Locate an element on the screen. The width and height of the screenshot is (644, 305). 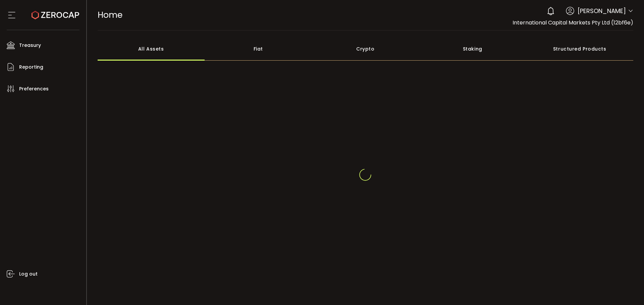
span: Log out is located at coordinates (28, 274).